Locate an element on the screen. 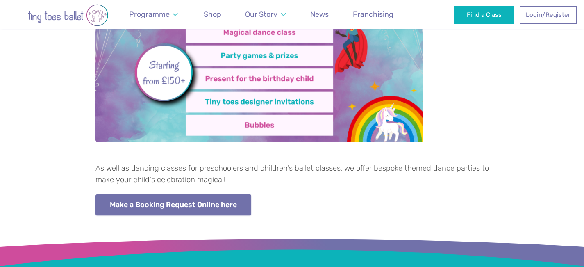 This screenshot has height=267, width=584. span: Franchising is located at coordinates (373, 14).